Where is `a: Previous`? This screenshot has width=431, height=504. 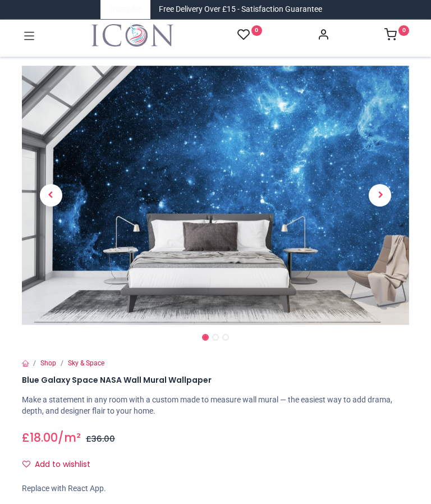
a: Previous is located at coordinates (51, 195).